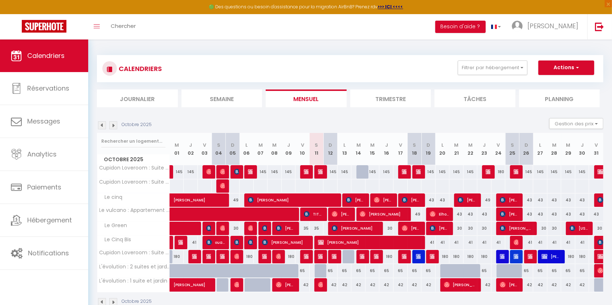  What do you see at coordinates (48, 253) in the screenshot?
I see `span: Notifications` at bounding box center [48, 253].